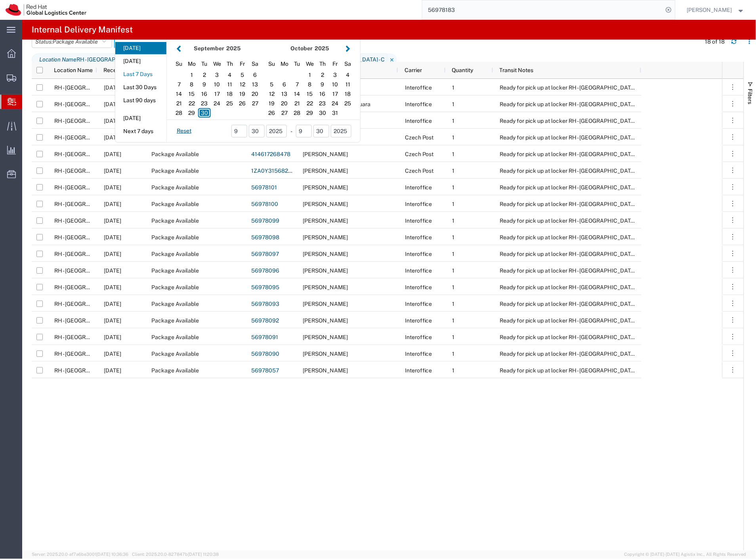 This screenshot has height=559, width=756. Describe the element at coordinates (140, 87) in the screenshot. I see `button: Last 30 Days` at that location.